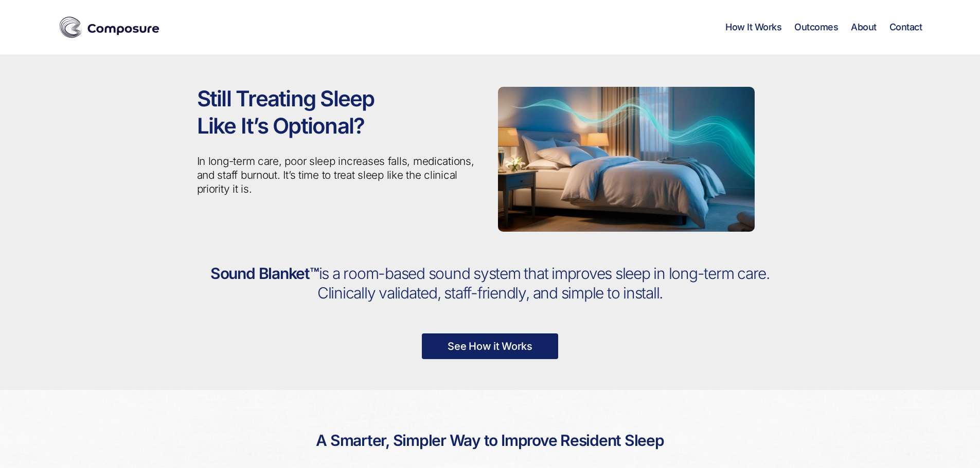 The width and height of the screenshot is (980, 468). Describe the element at coordinates (490, 441) in the screenshot. I see `h2: A Smarter, Simpler Way to Improve Resident Sleep` at that location.